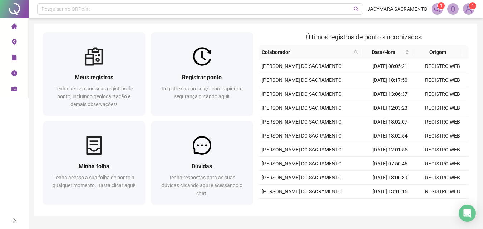  What do you see at coordinates (202, 93) in the screenshot?
I see `span: Registre sua presença com rapidez e segurança clicando aqui!` at bounding box center [202, 93].